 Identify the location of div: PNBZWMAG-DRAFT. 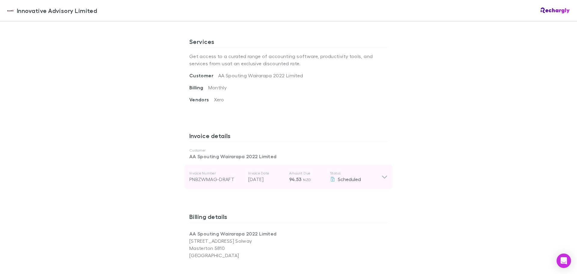
(216, 179).